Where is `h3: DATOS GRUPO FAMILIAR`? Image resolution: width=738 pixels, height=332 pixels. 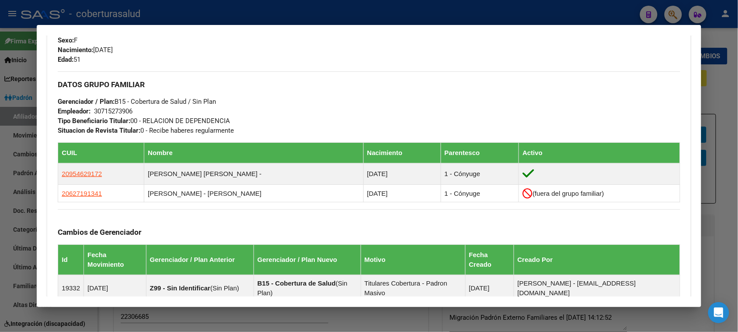
h3: DATOS GRUPO FAMILIAR is located at coordinates (369, 84).